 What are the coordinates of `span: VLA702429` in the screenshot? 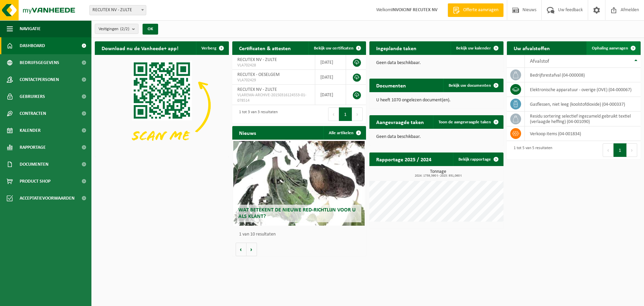 It's located at (274, 81).